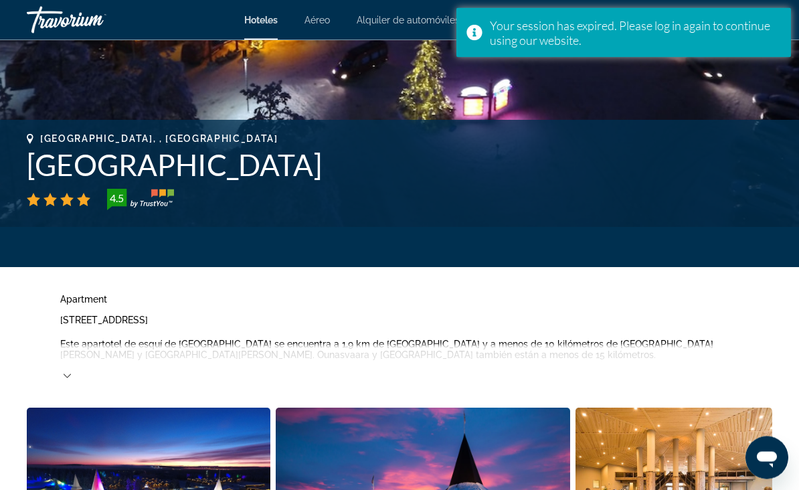 The width and height of the screenshot is (799, 490). What do you see at coordinates (317, 20) in the screenshot?
I see `span: Aéreo` at bounding box center [317, 20].